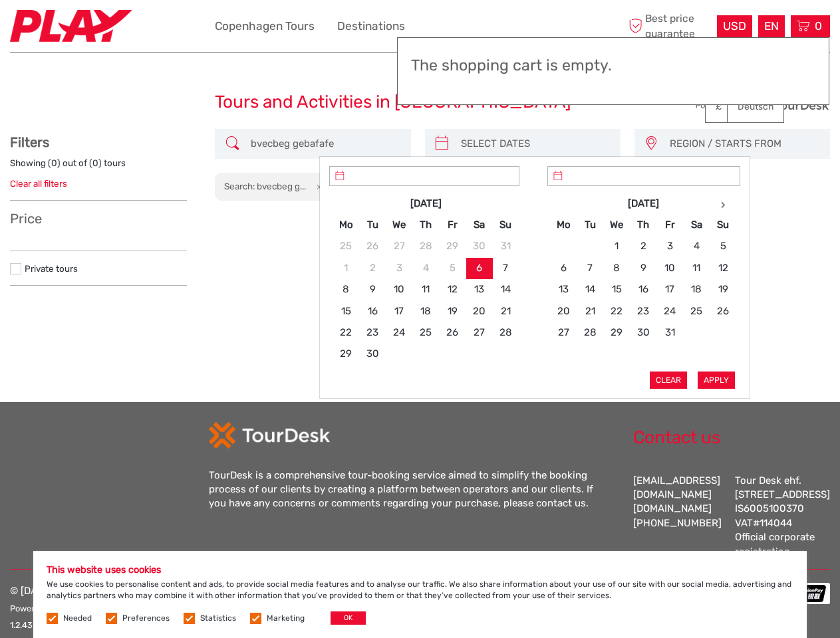  Describe the element at coordinates (420, 594) in the screenshot. I see `div: We use cookies to personalise content and ads, to provide social media features and to analyse ou...` at that location.